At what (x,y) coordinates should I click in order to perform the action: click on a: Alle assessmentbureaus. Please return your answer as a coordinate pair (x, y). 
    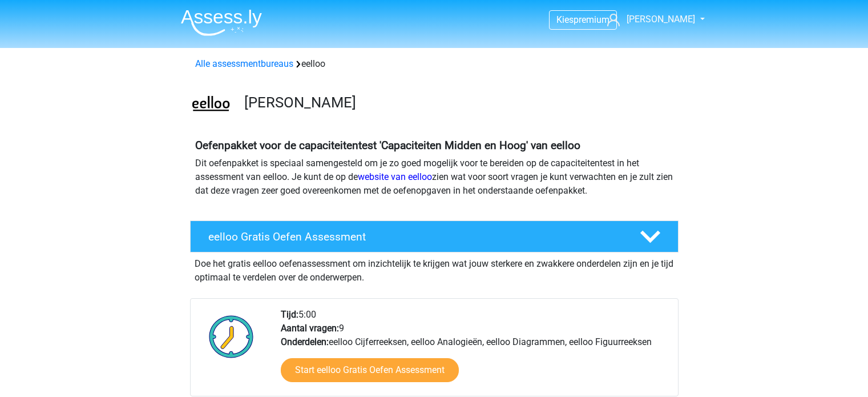
    Looking at the image, I should click on (245, 63).